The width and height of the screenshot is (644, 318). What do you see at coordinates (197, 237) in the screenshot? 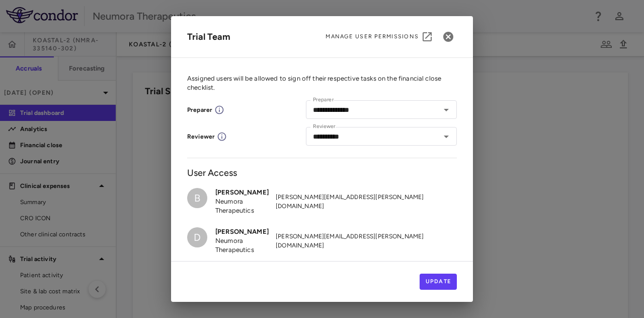
I see `div: D` at bounding box center [197, 237].